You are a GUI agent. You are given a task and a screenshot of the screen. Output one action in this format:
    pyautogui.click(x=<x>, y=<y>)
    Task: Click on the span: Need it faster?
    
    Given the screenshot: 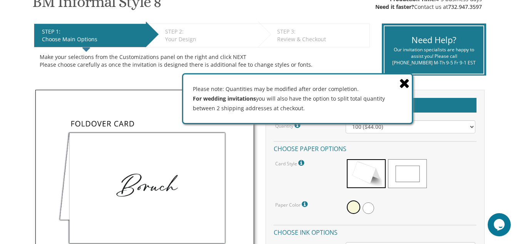 What is the action you would take?
    pyautogui.click(x=395, y=7)
    